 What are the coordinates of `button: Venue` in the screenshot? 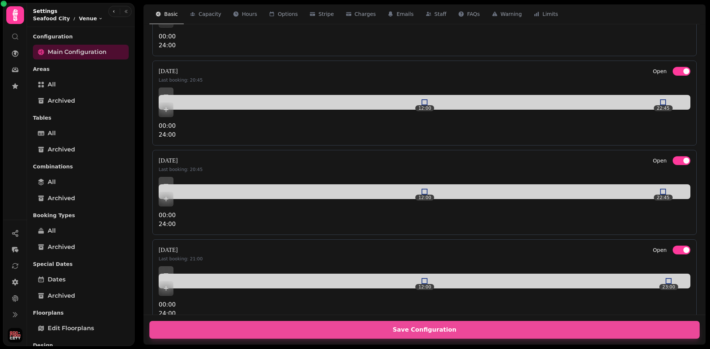 It's located at (91, 18).